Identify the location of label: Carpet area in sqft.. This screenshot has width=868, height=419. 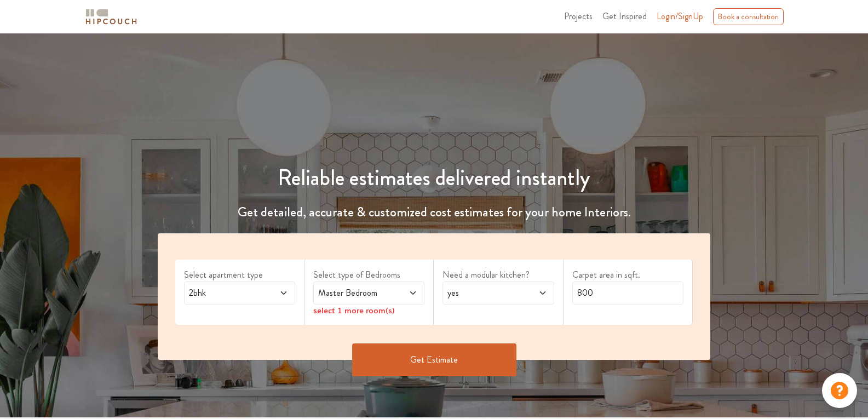
(628, 275).